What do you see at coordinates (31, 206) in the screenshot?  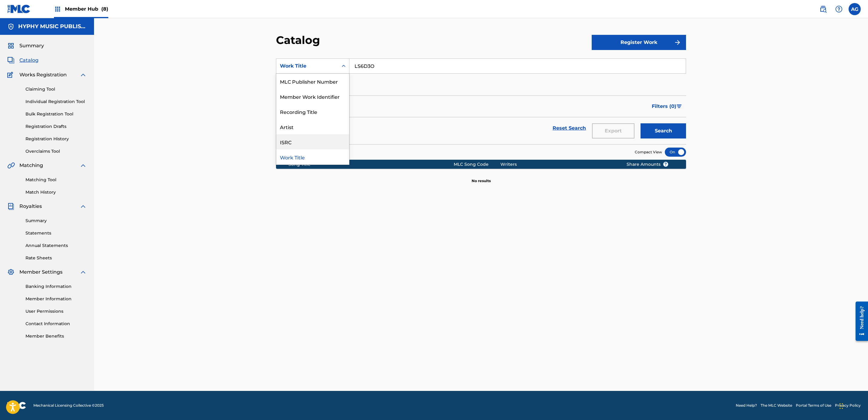 I see `span: Royalties` at bounding box center [31, 206].